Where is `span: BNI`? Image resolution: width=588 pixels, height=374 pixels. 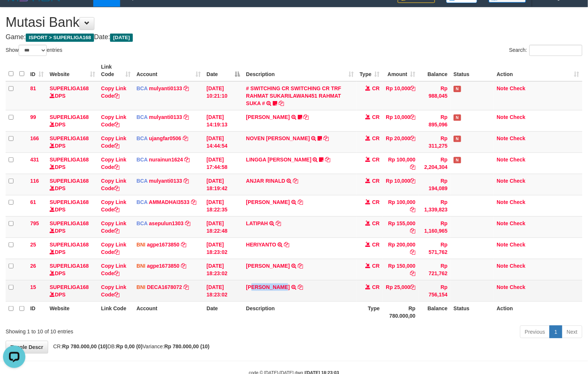 span: BNI is located at coordinates (141, 245).